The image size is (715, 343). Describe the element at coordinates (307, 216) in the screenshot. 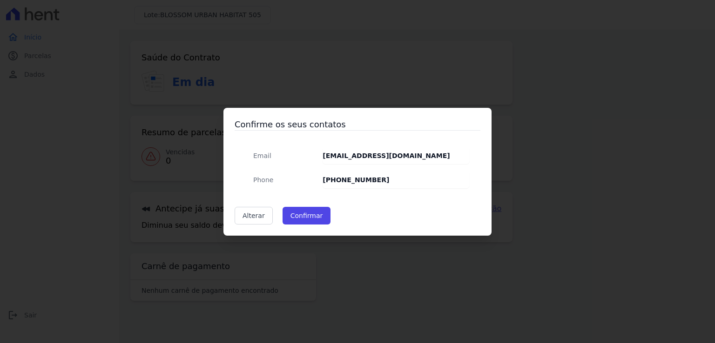

I see `button: Confirmar` at that location.